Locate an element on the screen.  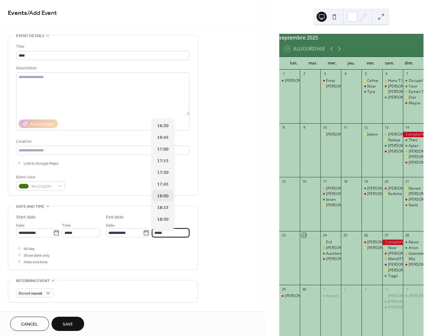
div: Tyra is located at coordinates (371, 92).